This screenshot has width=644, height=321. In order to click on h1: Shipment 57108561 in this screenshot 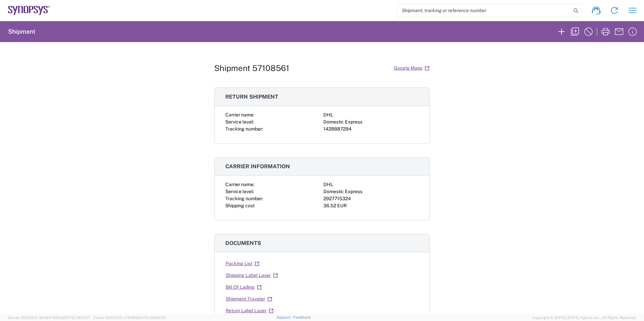, I will do `click(252, 68)`.